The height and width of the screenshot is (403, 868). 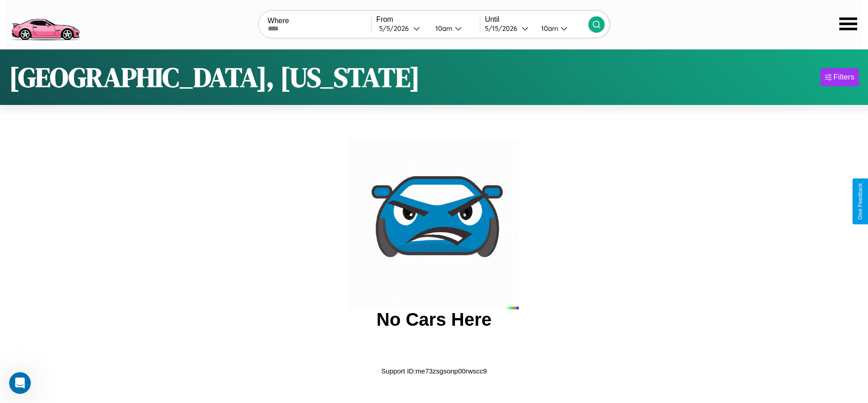 What do you see at coordinates (503, 28) in the screenshot?
I see `div: 5 / 15 / 2026` at bounding box center [503, 28].